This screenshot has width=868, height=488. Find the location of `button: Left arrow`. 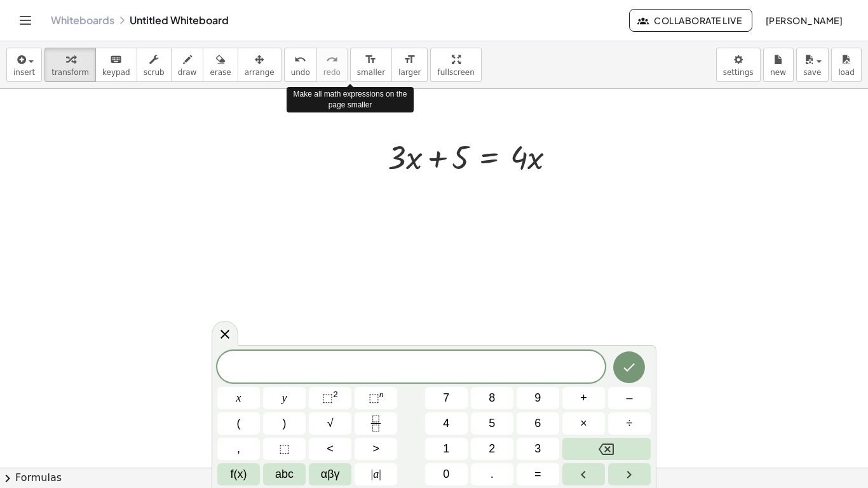

button: Left arrow is located at coordinates (583, 474).